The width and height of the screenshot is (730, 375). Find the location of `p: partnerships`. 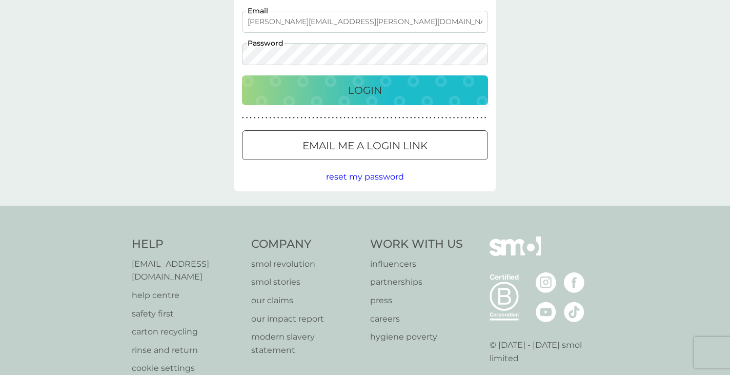

p: partnerships is located at coordinates (416, 282).